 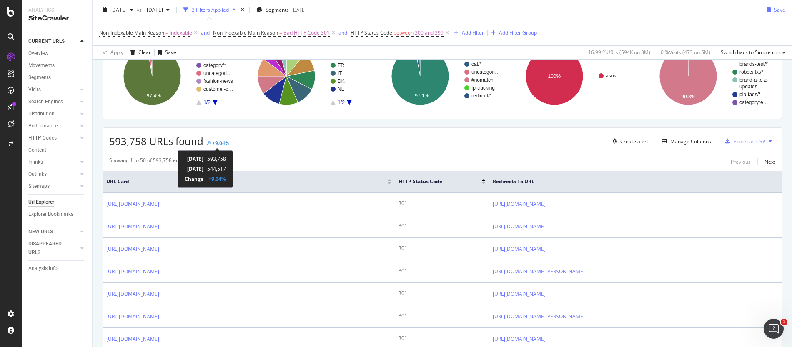 What do you see at coordinates (372, 33) in the screenshot?
I see `span: HTTP Status Code` at bounding box center [372, 33].